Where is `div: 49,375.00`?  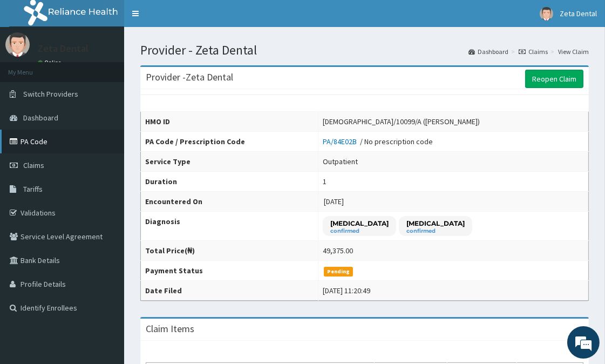
div: 49,375.00 is located at coordinates (338, 250).